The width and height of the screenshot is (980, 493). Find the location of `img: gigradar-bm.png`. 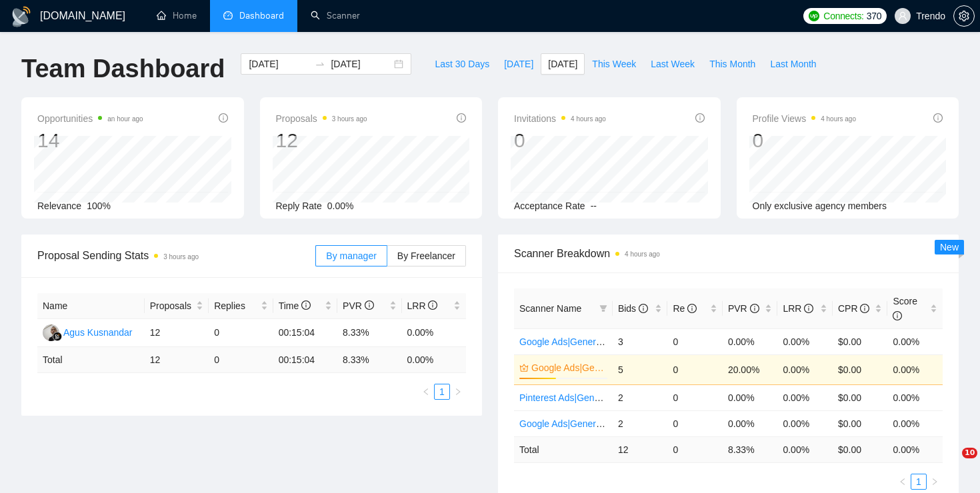

img: gigradar-bm.png is located at coordinates (58, 336).